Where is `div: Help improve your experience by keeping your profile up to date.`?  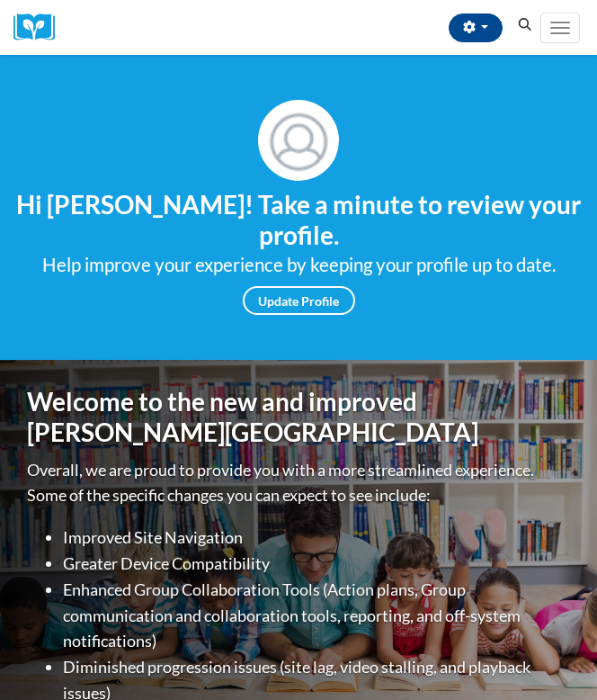
div: Help improve your experience by keeping your profile up to date. is located at coordinates (298, 265).